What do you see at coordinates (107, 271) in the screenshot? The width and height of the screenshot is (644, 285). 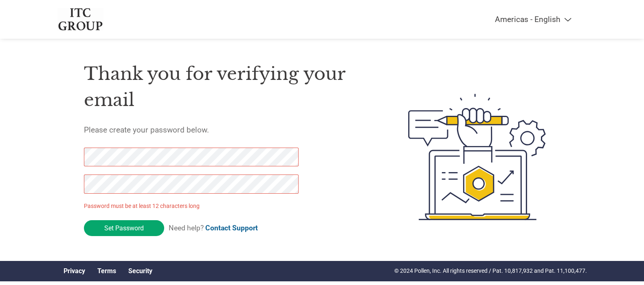 I see `a: Terms` at bounding box center [107, 271].